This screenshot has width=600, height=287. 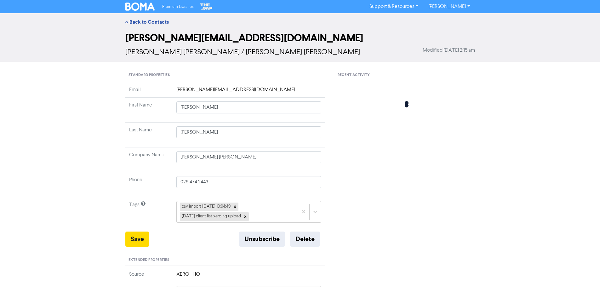 What do you see at coordinates (147, 22) in the screenshot?
I see `a: << Back to Contacts` at bounding box center [147, 22].